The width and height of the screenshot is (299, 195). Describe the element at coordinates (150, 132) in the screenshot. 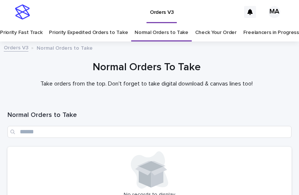

I see `div: Search` at that location.